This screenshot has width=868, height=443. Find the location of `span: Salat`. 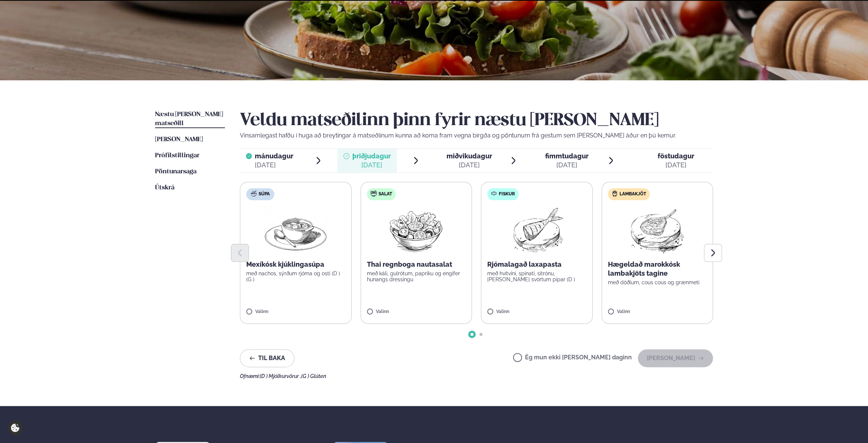

span: Salat is located at coordinates (385, 194).